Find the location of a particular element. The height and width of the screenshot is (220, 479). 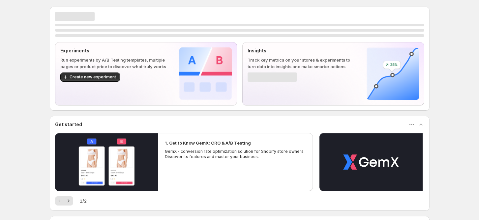

h3: Get started is located at coordinates (69, 125).